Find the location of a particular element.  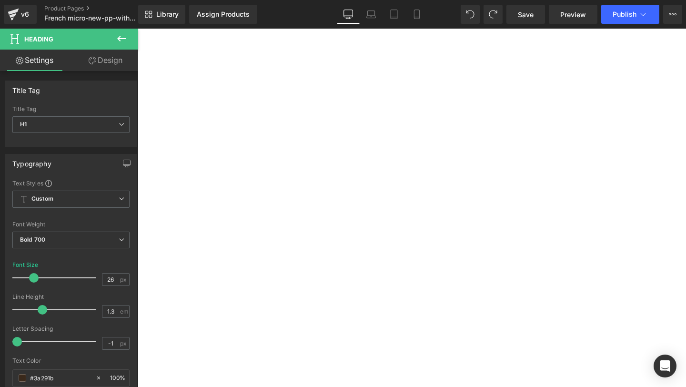

b: Bold 700 is located at coordinates (32, 239).